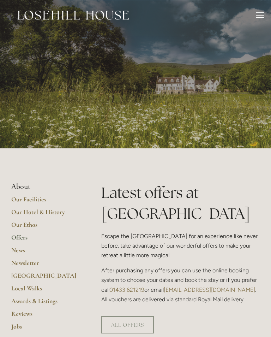  What do you see at coordinates (73, 15) in the screenshot?
I see `img: Losehill House` at bounding box center [73, 15].